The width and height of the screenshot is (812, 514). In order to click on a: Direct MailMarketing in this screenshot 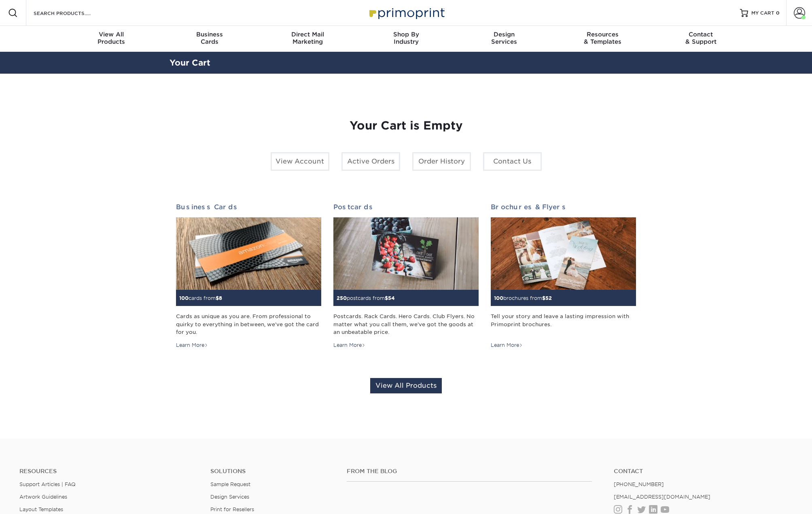, I will do `click(307, 39)`.